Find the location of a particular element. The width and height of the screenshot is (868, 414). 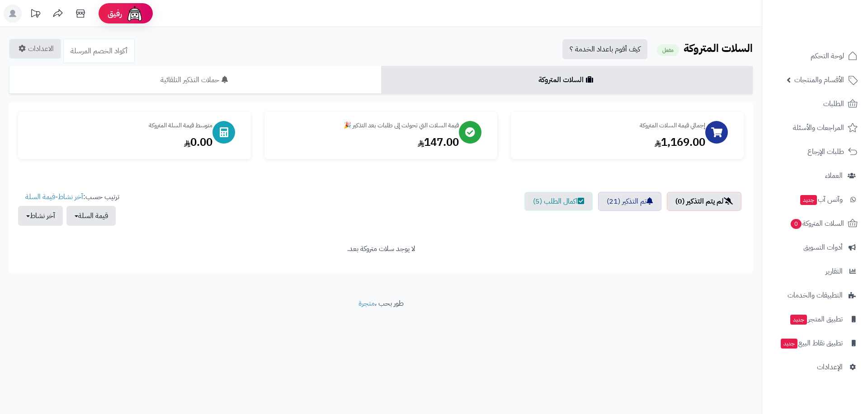

small: مفعل is located at coordinates (668, 50).